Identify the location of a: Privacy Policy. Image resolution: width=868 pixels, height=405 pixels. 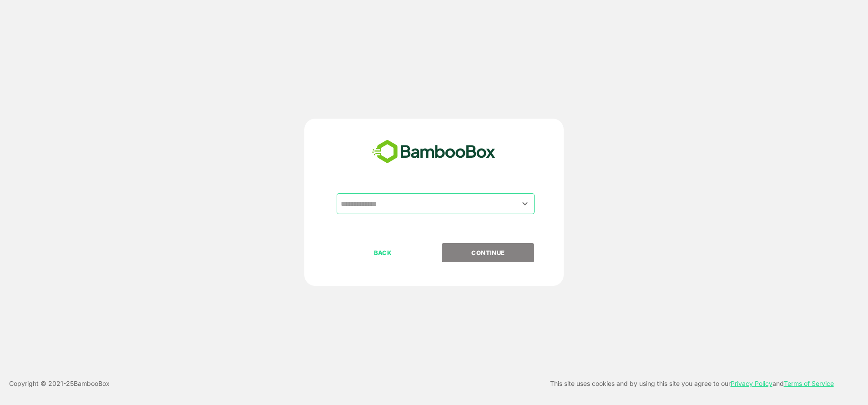
(752, 383).